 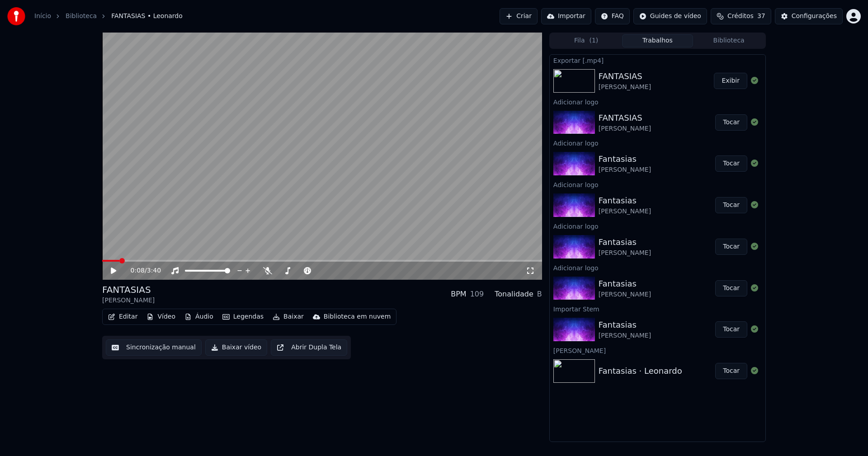 What do you see at coordinates (761, 16) in the screenshot?
I see `span: 37` at bounding box center [761, 16].